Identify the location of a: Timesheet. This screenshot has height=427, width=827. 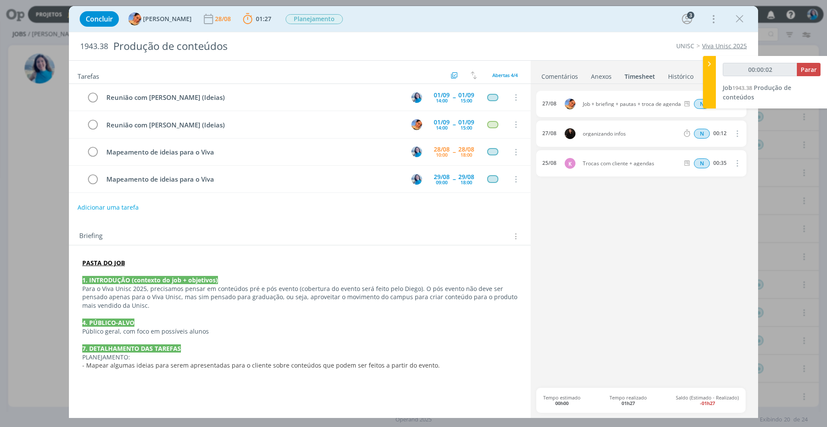
(639, 74).